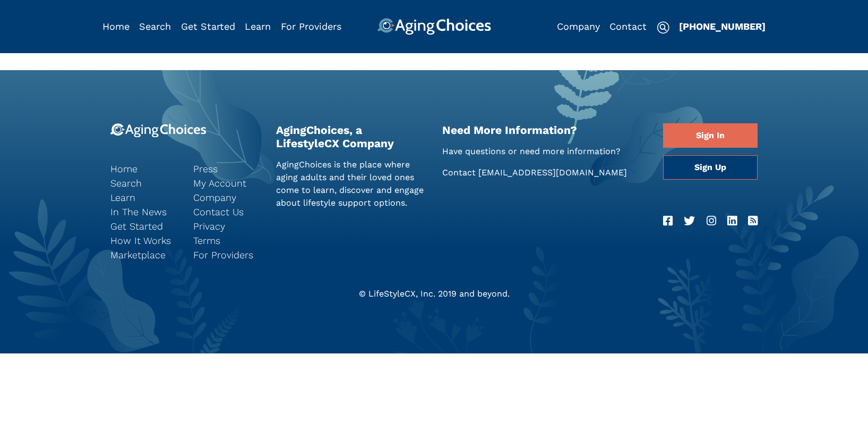 This screenshot has height=439, width=868. I want to click on a: In The News, so click(144, 211).